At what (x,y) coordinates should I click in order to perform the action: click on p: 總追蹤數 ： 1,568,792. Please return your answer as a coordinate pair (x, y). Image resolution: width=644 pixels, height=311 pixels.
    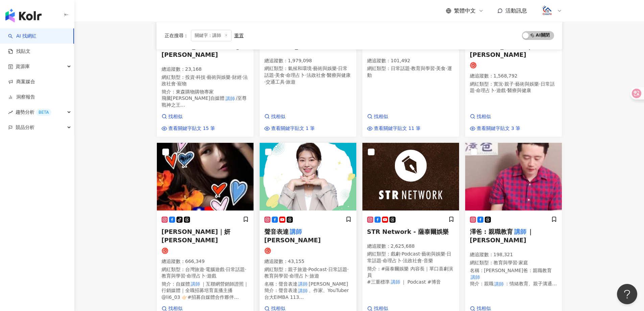
    Looking at the image, I should click on (513, 76).